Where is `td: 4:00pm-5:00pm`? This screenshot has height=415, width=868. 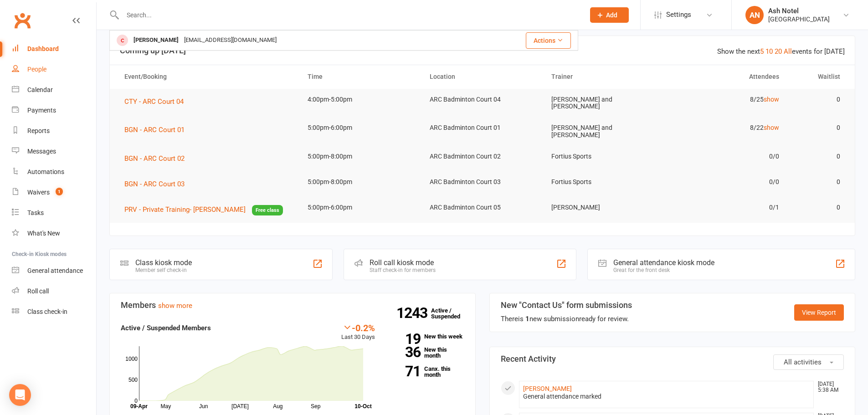
td: 4:00pm-5:00pm is located at coordinates (361, 99).